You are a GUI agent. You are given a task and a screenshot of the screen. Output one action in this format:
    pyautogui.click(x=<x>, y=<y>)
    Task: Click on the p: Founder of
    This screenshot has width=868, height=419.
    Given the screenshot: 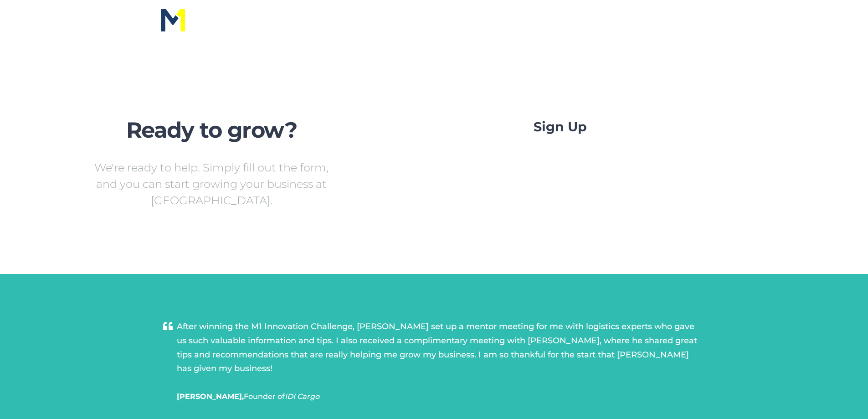 What is the action you would take?
    pyautogui.click(x=441, y=396)
    